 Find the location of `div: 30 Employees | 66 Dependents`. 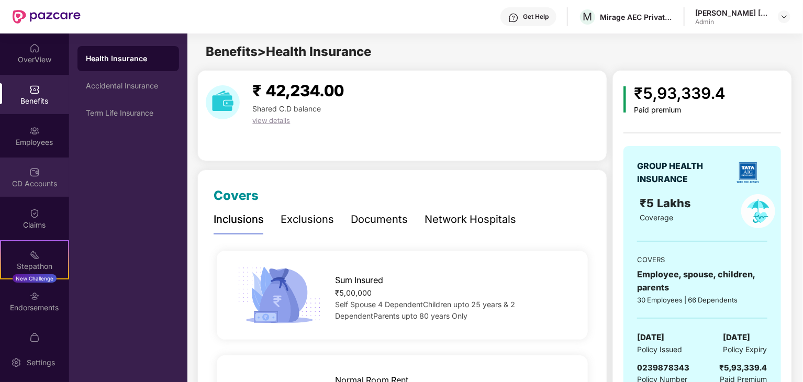

div: 30 Employees | 66 Dependents is located at coordinates (702, 300).